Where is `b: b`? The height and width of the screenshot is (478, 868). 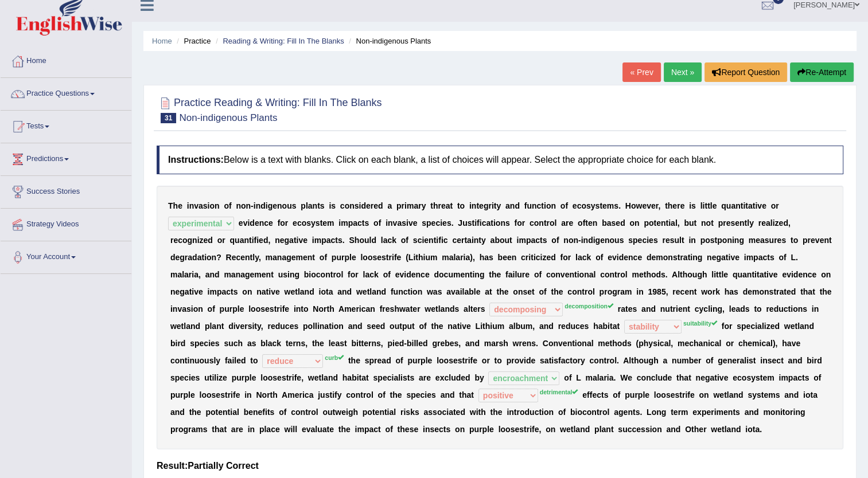 b: b is located at coordinates (686, 223).